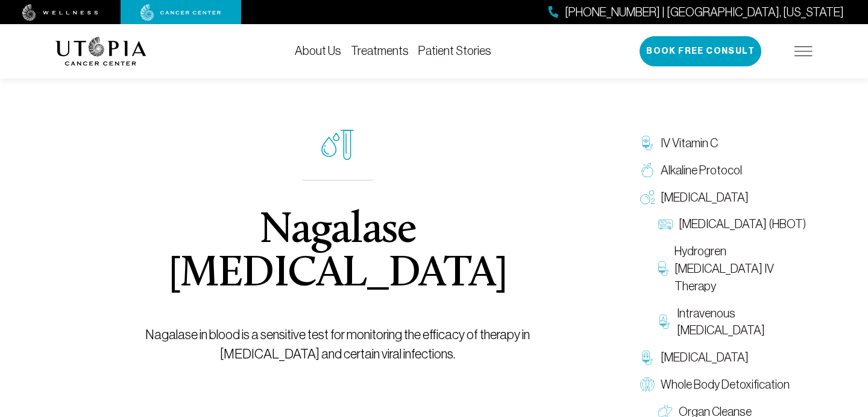 The height and width of the screenshot is (417, 868). I want to click on img: wellness, so click(61, 13).